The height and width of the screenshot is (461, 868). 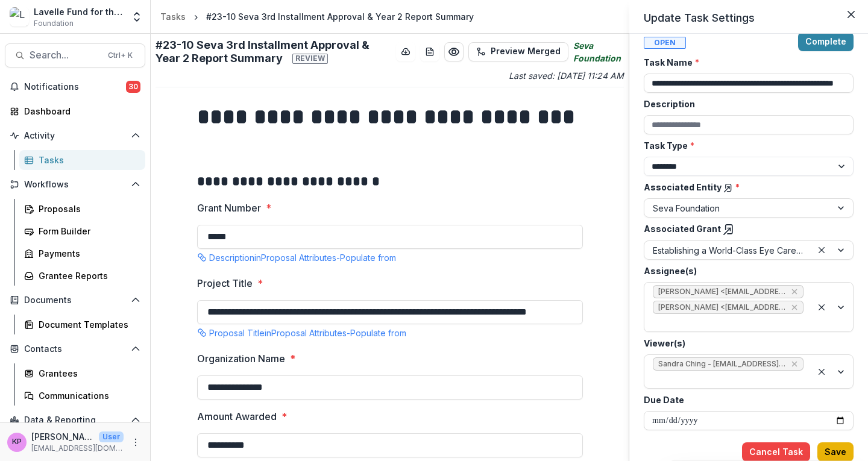 I want to click on button: Close, so click(x=851, y=14).